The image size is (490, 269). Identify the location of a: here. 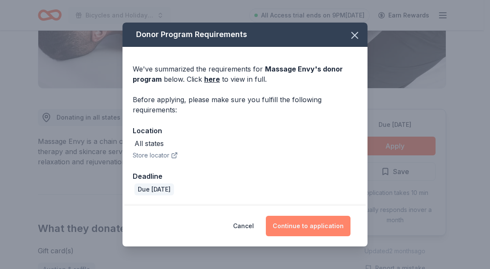
(212, 79).